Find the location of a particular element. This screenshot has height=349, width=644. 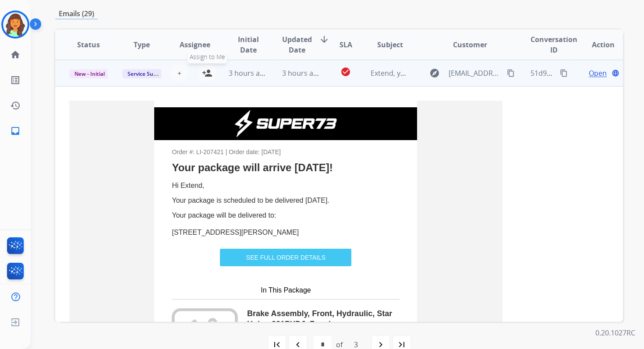

mat-icon: check_circle is located at coordinates (346, 72).